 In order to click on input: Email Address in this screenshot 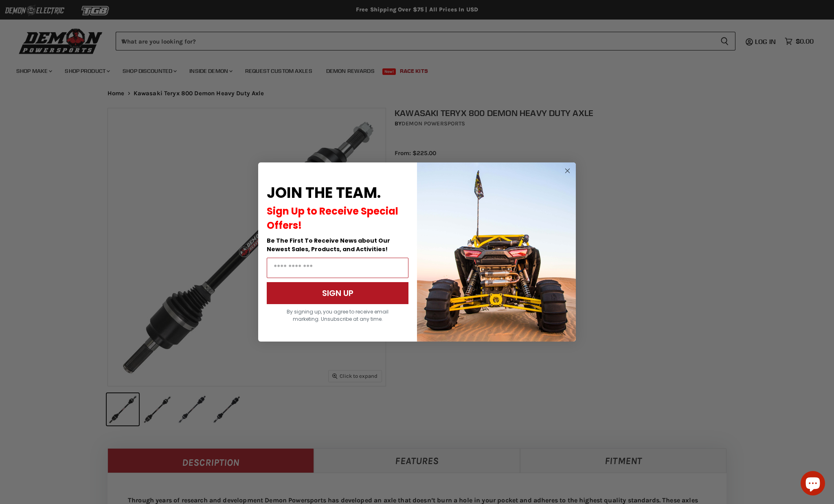, I will do `click(338, 268)`.